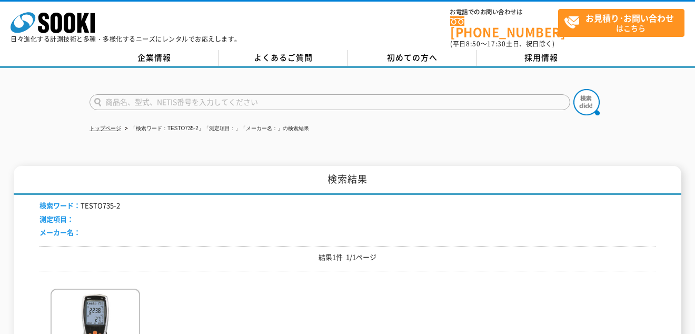 The image size is (695, 334). I want to click on span: はこちら, so click(624, 23).